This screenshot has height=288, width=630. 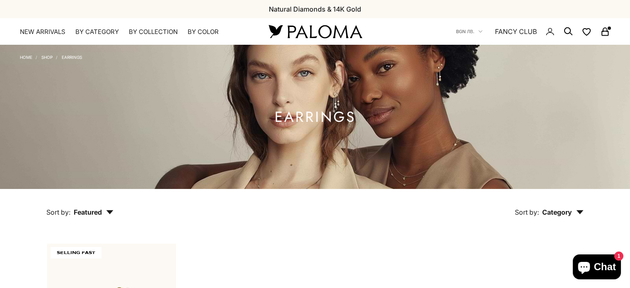 What do you see at coordinates (80, 206) in the screenshot?
I see `button: Sort by: Featured` at bounding box center [80, 206].